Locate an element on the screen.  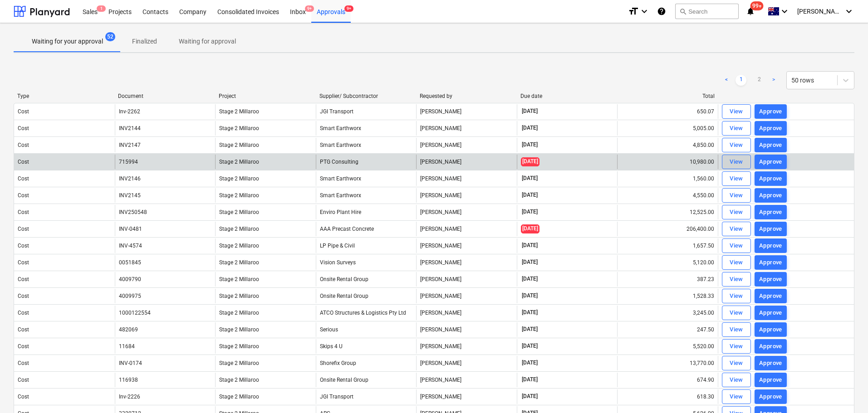
div: 1,657.50 is located at coordinates (667, 246).